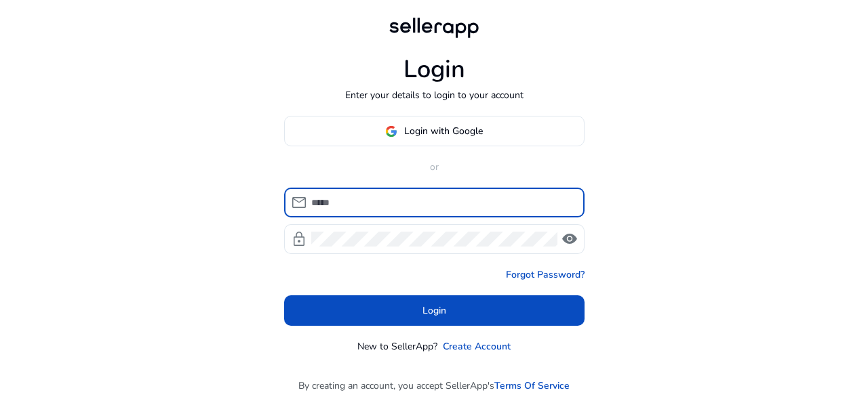 The image size is (868, 405). Describe the element at coordinates (391, 132) in the screenshot. I see `img: google-logo.svg` at that location.